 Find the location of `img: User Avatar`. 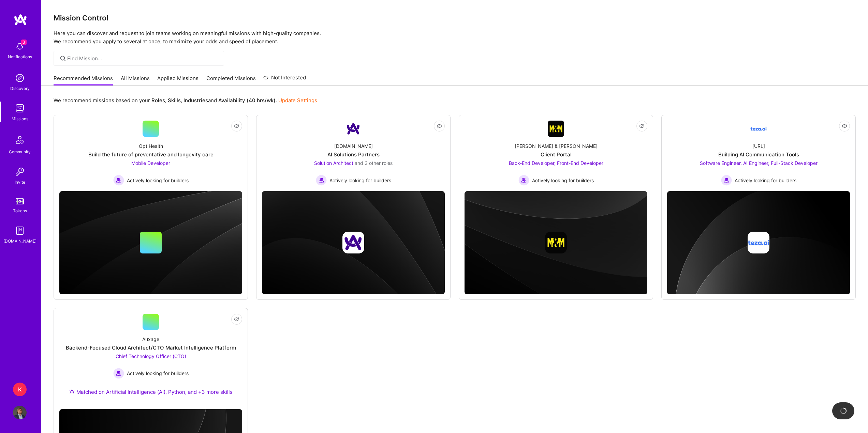

img: User Avatar is located at coordinates (20, 413).